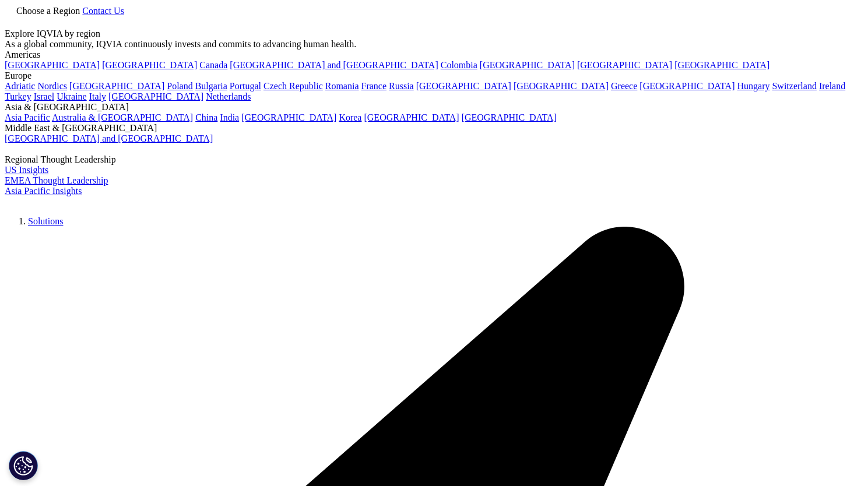  I want to click on span: Contact Us, so click(103, 10).